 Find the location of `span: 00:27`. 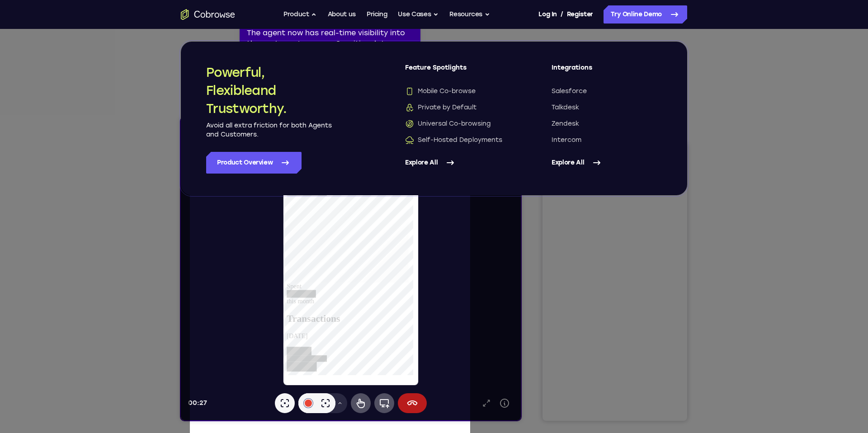

span: 00:27 is located at coordinates (17, 285).